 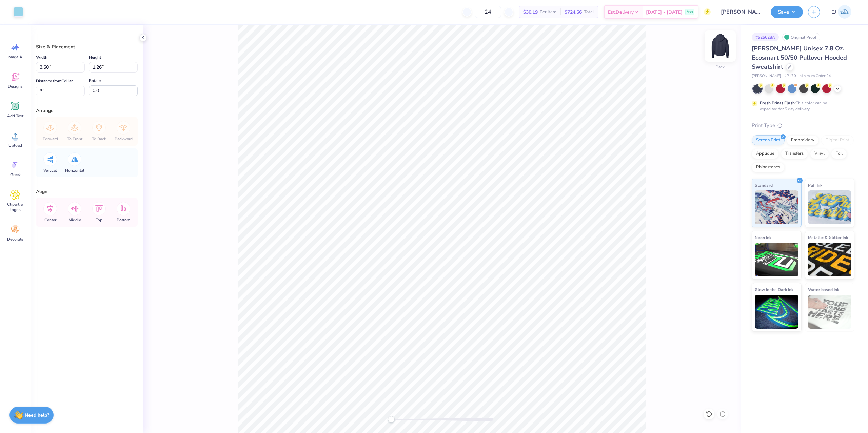 What do you see at coordinates (99, 220) in the screenshot?
I see `span: Top` at bounding box center [99, 220].